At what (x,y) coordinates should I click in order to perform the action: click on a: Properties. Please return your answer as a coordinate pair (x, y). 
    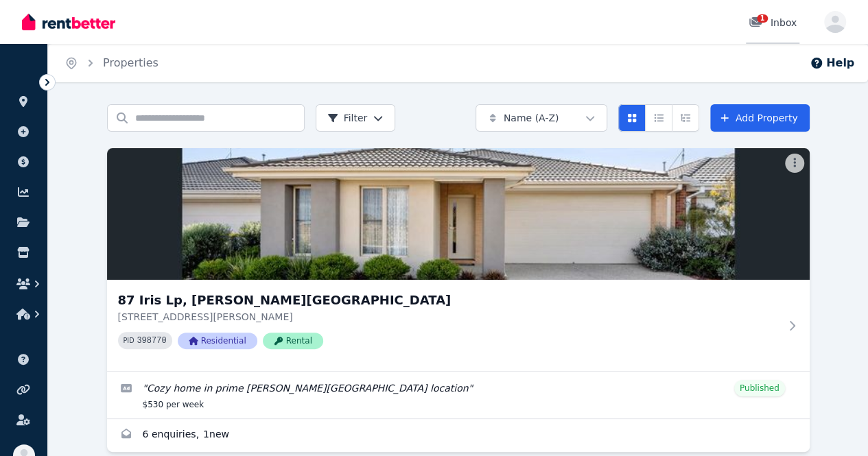
    Looking at the image, I should click on (130, 62).